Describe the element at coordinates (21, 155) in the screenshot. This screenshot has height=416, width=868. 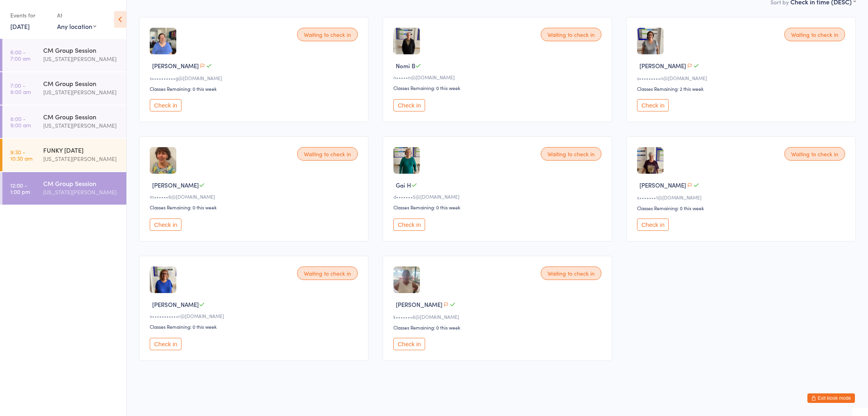
I see `time: 9:30 - 10:30 am` at that location.